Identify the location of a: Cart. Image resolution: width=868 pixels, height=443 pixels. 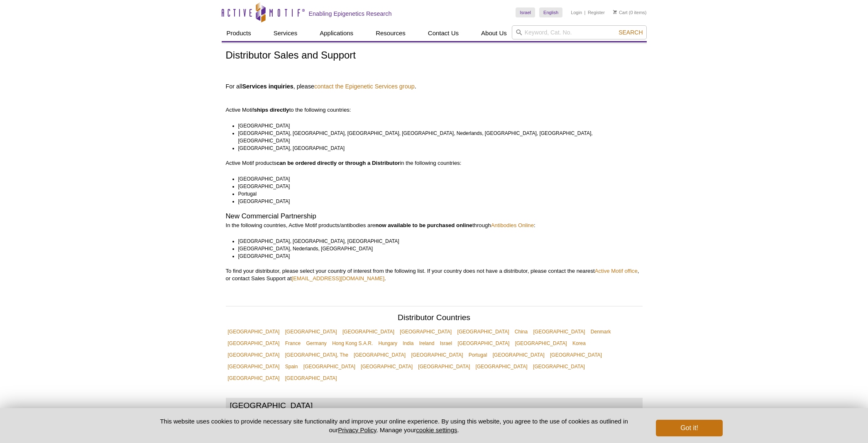
(620, 13).